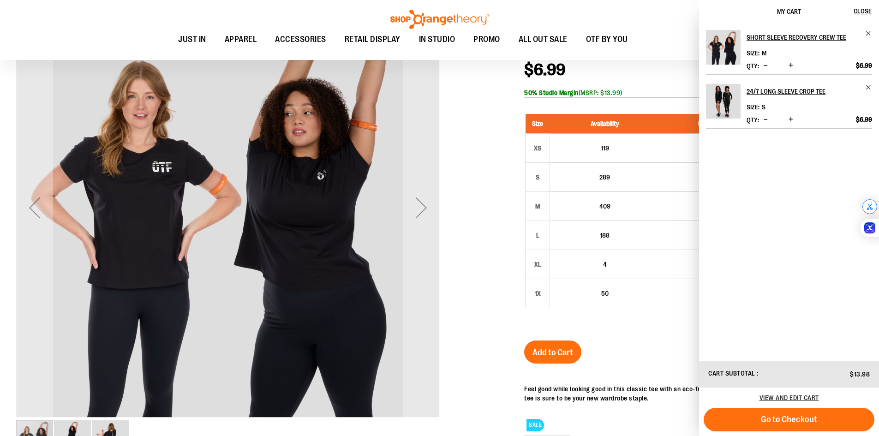  Describe the element at coordinates (803, 91) in the screenshot. I see `h2: 24/7 Long Sleeve Crop Tee` at that location.